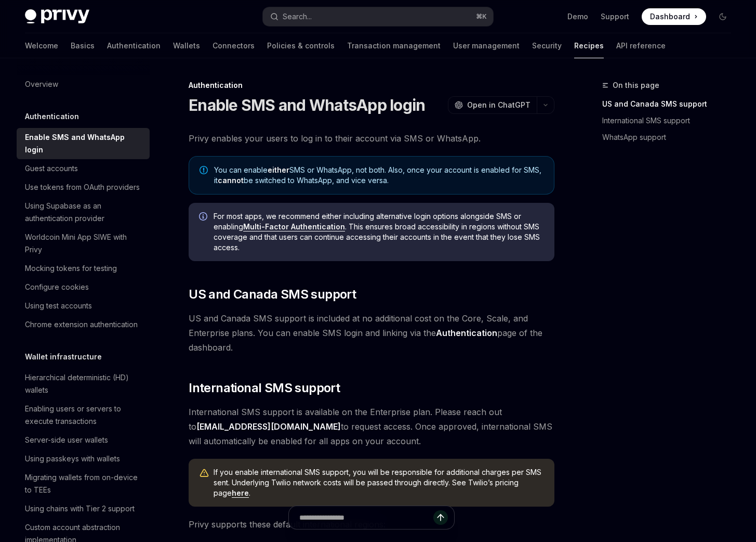 The width and height of the screenshot is (756, 542). What do you see at coordinates (83, 143) in the screenshot?
I see `a: Enable SMS and WhatsApp login` at bounding box center [83, 143].